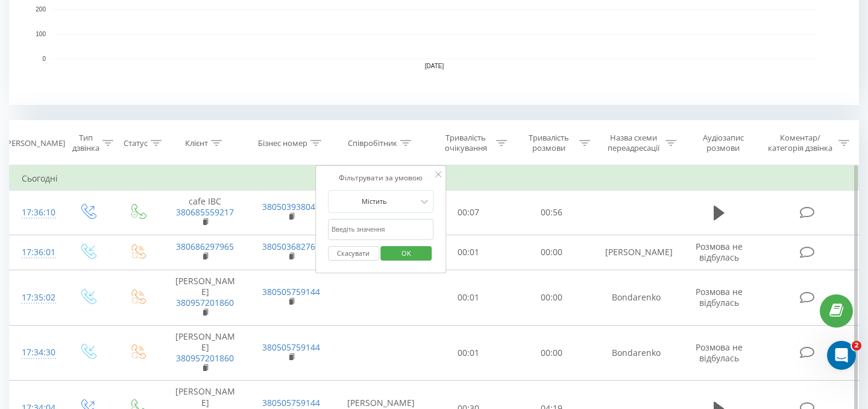  Describe the element at coordinates (381, 178) in the screenshot. I see `div: Фільтрувати за умовою` at that location.